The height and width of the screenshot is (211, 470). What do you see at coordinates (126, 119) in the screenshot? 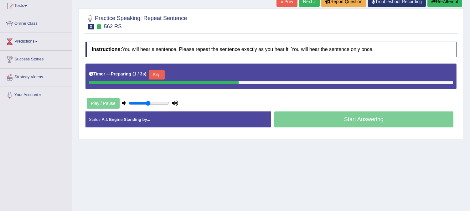
I see `strong: A.I. Engine Standing by...` at bounding box center [126, 119].